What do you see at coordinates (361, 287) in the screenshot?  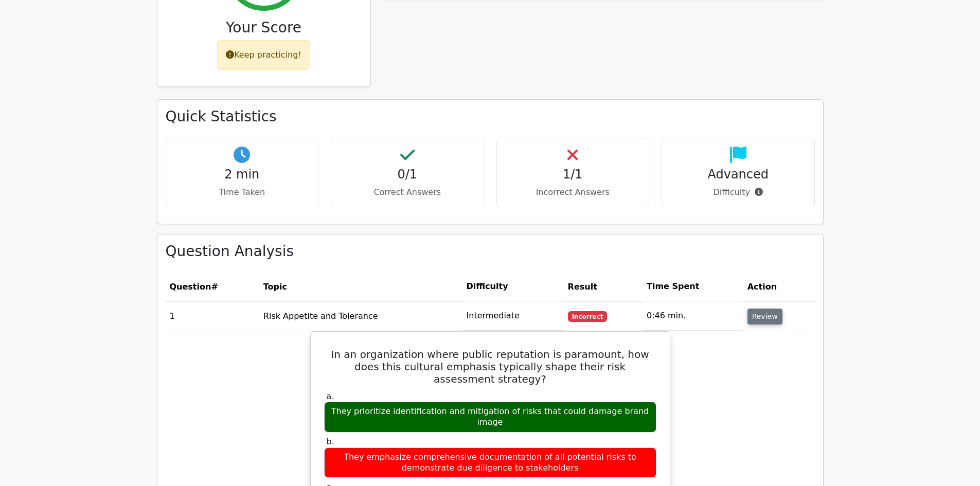 I see `th: Topic` at bounding box center [361, 287].